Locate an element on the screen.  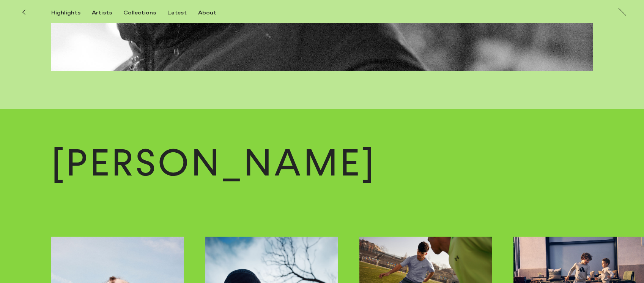
button: Highlights is located at coordinates (71, 13).